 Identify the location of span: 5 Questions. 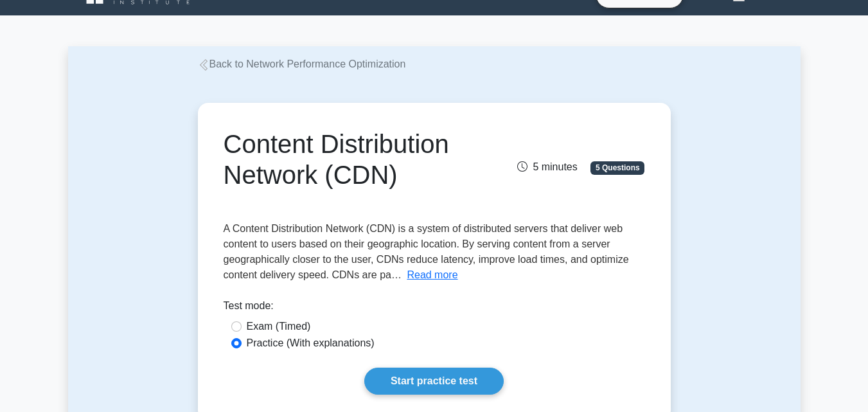
(617, 168).